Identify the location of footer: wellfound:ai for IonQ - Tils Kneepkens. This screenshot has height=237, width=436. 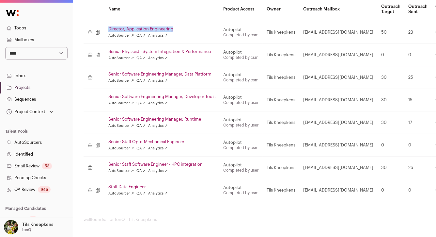
(255, 219).